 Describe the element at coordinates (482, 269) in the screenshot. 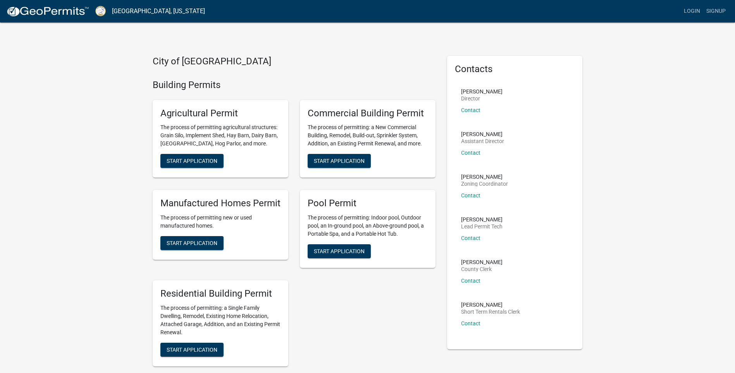

I see `p: County Clerk` at that location.